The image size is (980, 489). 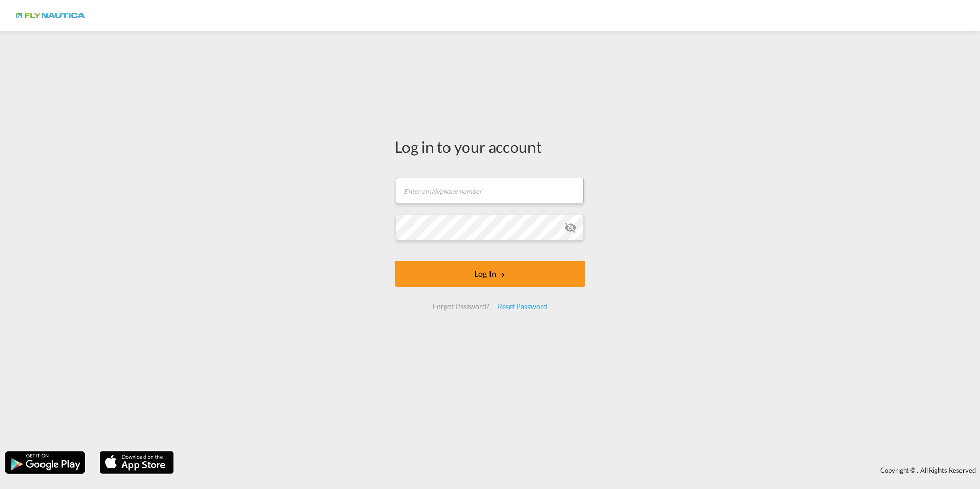 What do you see at coordinates (490, 190) in the screenshot?
I see `input: Enter email/phone number` at bounding box center [490, 190].